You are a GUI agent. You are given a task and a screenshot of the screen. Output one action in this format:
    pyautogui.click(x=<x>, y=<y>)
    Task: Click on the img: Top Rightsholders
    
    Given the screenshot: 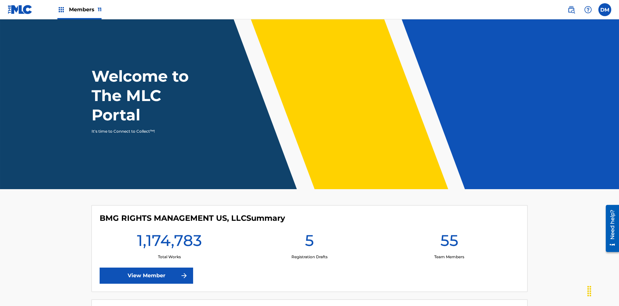 What is the action you would take?
    pyautogui.click(x=61, y=10)
    